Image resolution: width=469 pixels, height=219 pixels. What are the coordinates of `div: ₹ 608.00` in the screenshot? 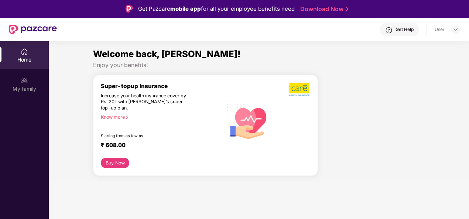 It's located at (158, 146).